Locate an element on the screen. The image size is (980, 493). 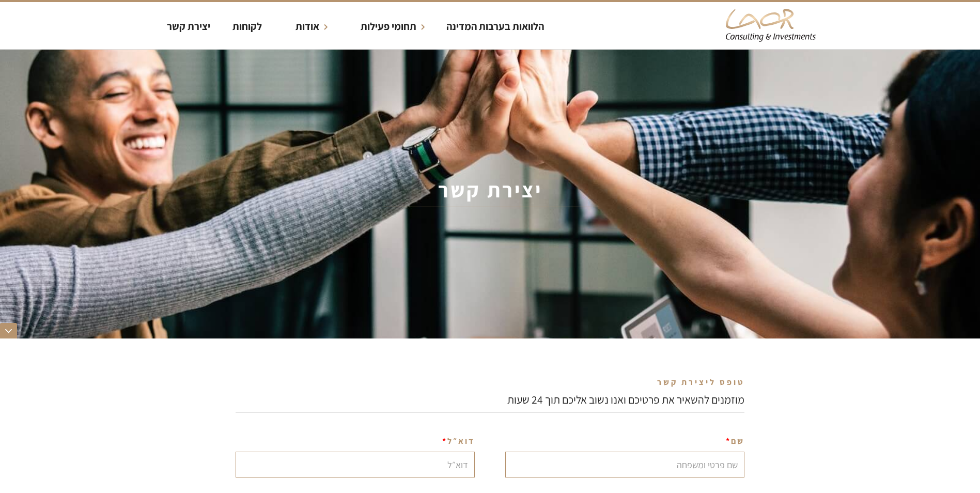
strong: תחומי פעילות​ is located at coordinates (389, 27).